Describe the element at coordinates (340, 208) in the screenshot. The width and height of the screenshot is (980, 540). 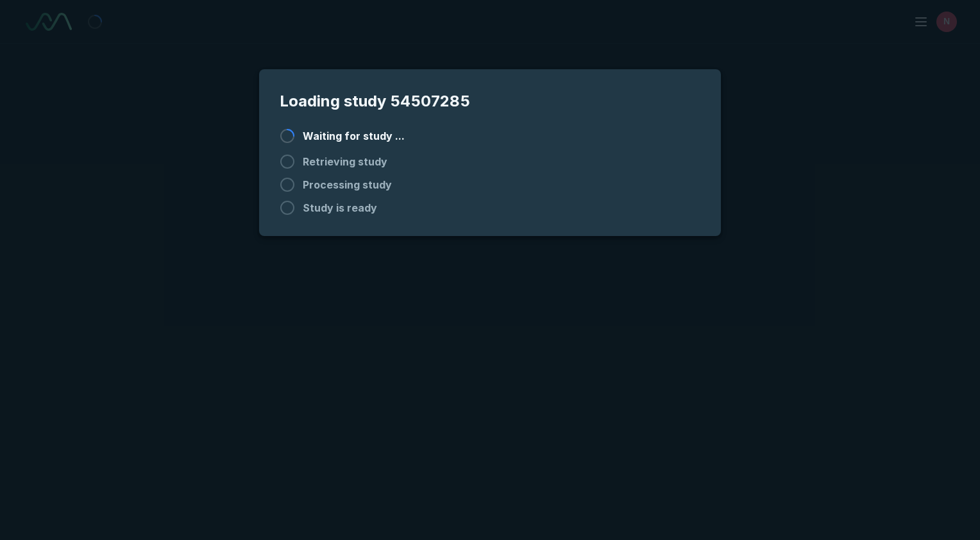
I see `span: Study is ready` at that location.